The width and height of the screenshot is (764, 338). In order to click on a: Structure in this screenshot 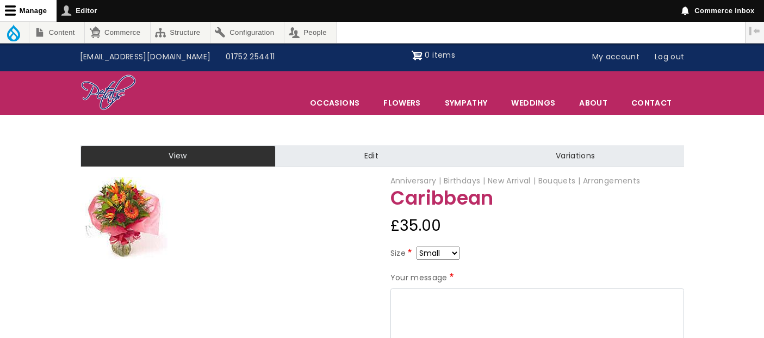, I will do `click(180, 32)`.